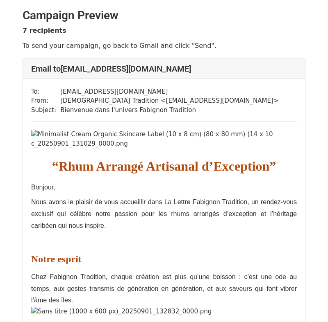 This screenshot has height=322, width=328. I want to click on strong: 7 recipients, so click(44, 30).